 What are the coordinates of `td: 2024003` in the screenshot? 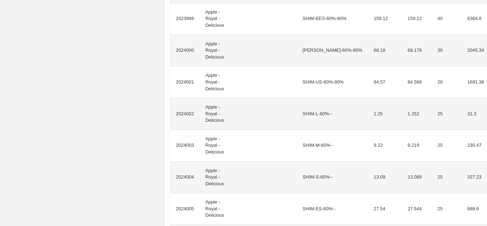 It's located at (185, 145).